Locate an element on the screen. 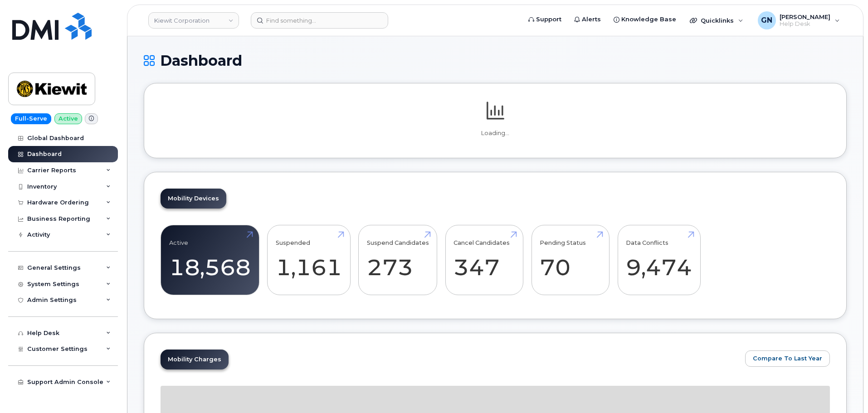 The height and width of the screenshot is (413, 868). span: Compare To Last Year is located at coordinates (787, 358).